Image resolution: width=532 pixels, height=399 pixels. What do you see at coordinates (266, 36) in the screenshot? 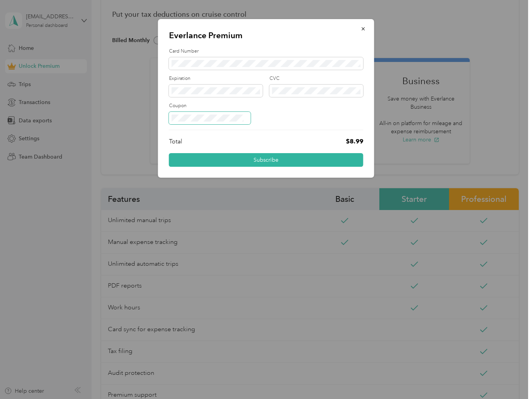
I see `p: Everlance Premium` at bounding box center [266, 36].